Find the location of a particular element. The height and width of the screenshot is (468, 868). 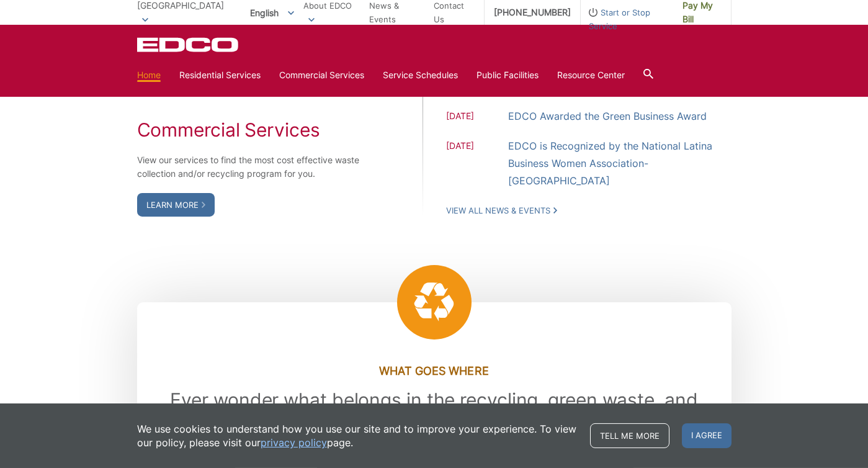

a: Learn More is located at coordinates (175, 205).